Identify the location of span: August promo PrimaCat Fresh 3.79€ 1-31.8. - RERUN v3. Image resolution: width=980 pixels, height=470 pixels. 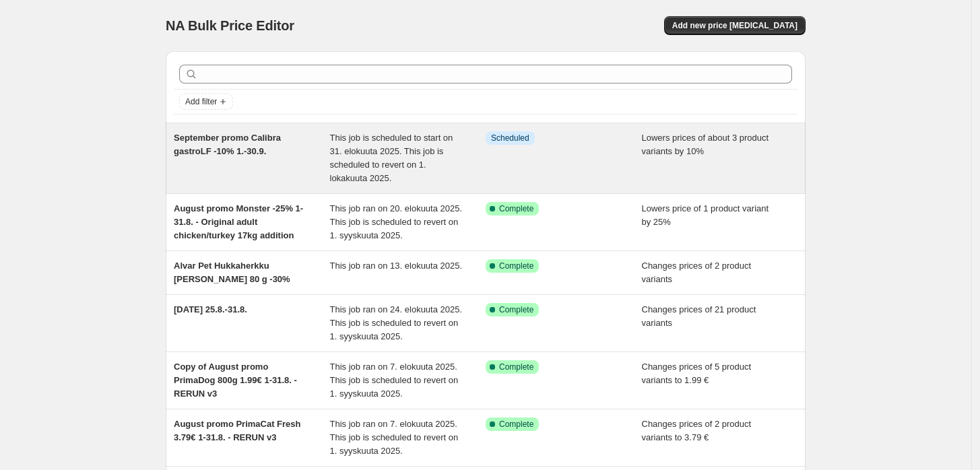
(237, 430).